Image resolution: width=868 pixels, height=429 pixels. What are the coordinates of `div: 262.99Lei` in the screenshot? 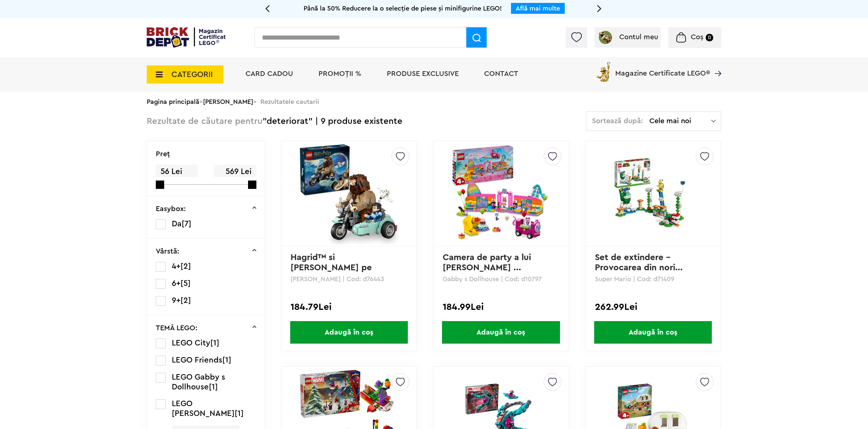 It's located at (653, 306).